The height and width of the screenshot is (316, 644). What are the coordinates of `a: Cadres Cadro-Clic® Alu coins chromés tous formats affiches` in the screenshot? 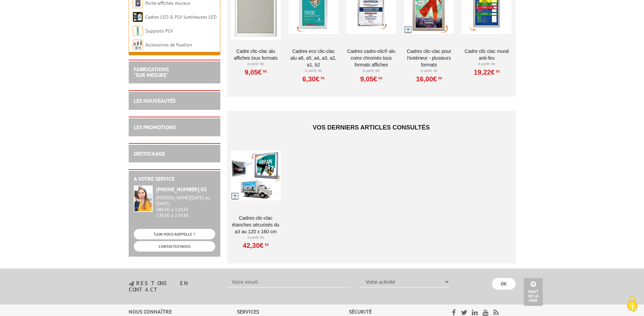 It's located at (371, 58).